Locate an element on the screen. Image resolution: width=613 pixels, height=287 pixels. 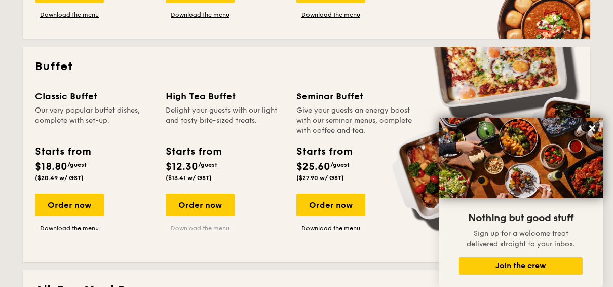
span: ($20.49 w/ GST) is located at coordinates (59, 178).